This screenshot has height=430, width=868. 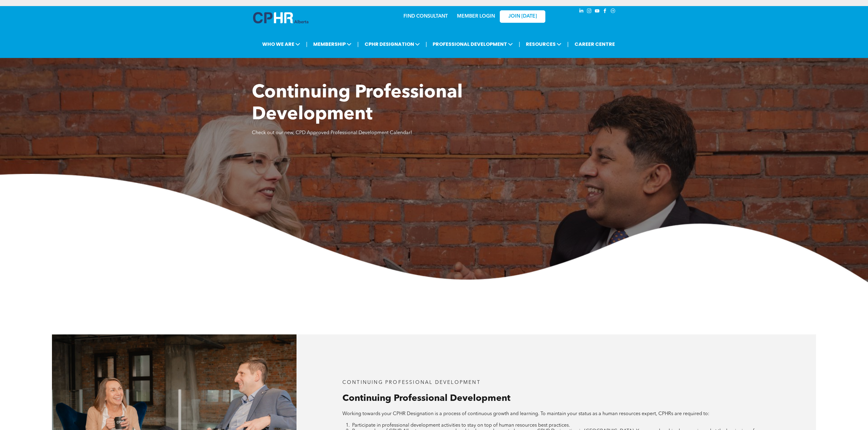 I want to click on span: RESOURCES, so click(x=543, y=44).